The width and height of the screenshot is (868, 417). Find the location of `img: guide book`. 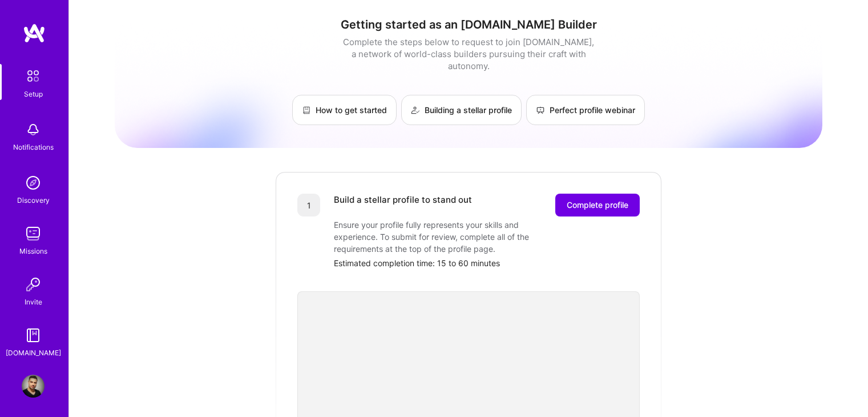

img: guide book is located at coordinates (33, 335).